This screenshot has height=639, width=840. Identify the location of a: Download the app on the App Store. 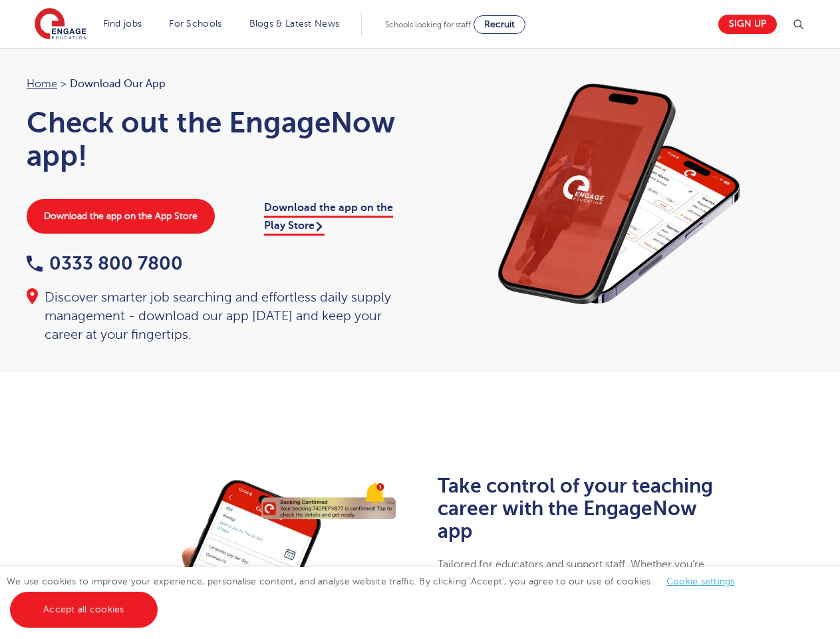
(120, 216).